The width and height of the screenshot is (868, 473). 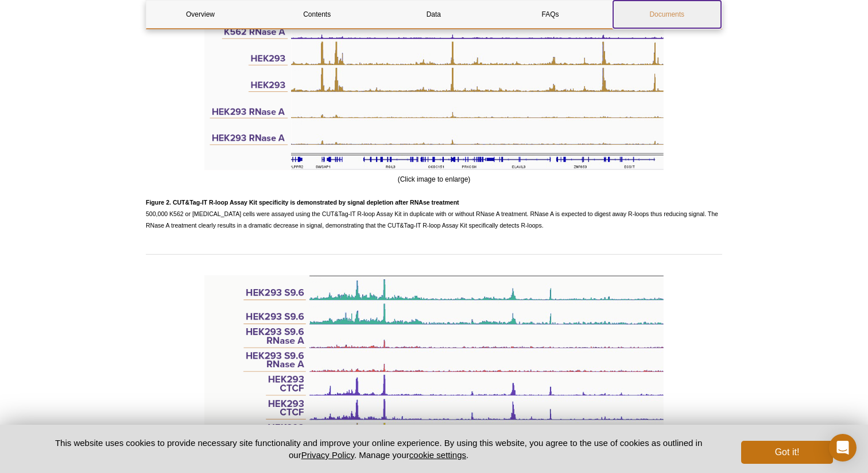 What do you see at coordinates (434, 14) in the screenshot?
I see `a: Data` at bounding box center [434, 14].